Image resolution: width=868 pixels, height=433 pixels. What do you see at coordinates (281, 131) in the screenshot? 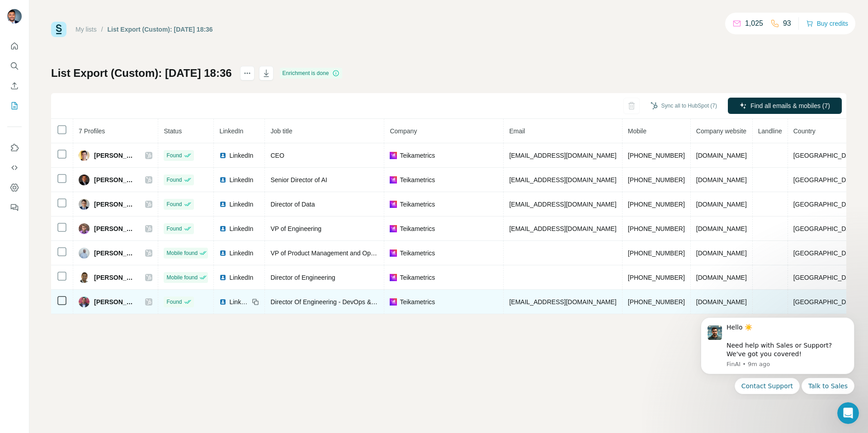
I see `span: Job title` at bounding box center [281, 131].